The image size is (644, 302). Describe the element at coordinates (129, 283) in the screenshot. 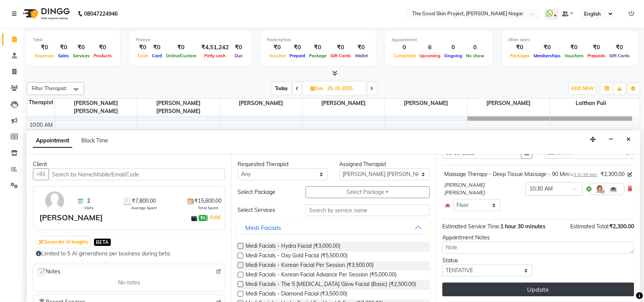

I see `span: No notes` at that location.